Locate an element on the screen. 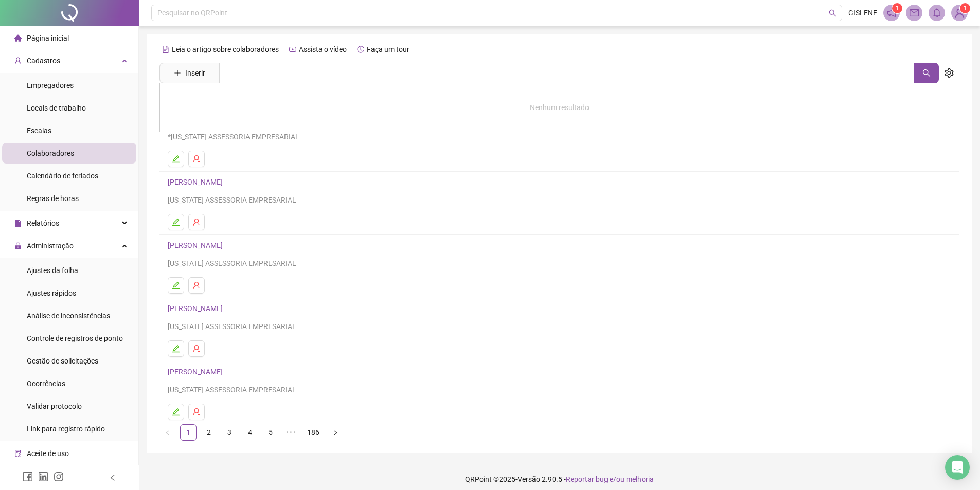 The image size is (980, 490). span: notification is located at coordinates (891, 13).